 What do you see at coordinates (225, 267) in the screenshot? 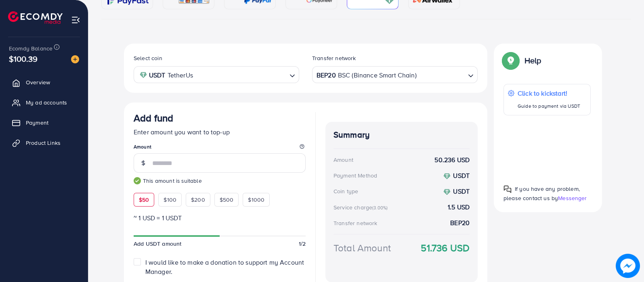
I see `span: I would like to make a donation to support my Account Manager.` at bounding box center [225, 267].